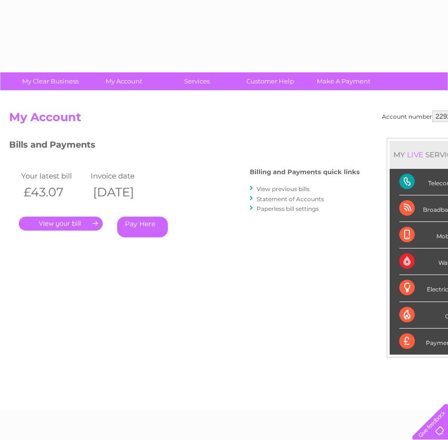 The height and width of the screenshot is (440, 448). I want to click on a: View previous bills, so click(283, 189).